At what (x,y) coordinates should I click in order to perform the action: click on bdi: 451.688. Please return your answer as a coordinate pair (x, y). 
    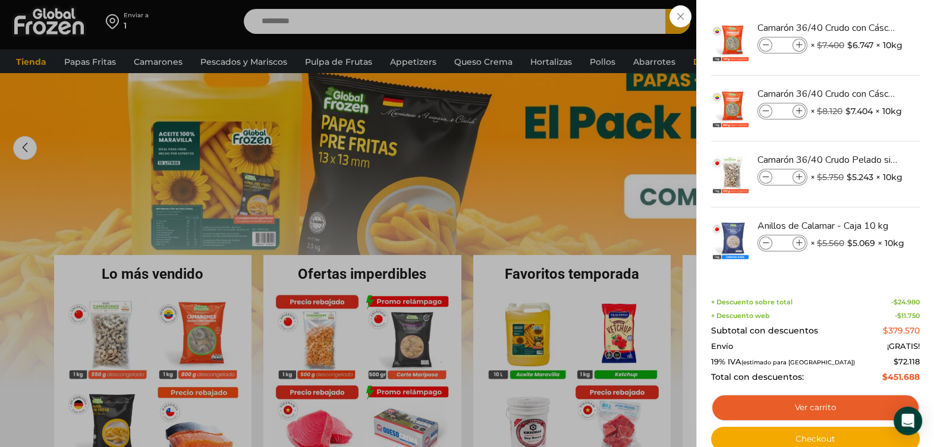
    Looking at the image, I should click on (901, 377).